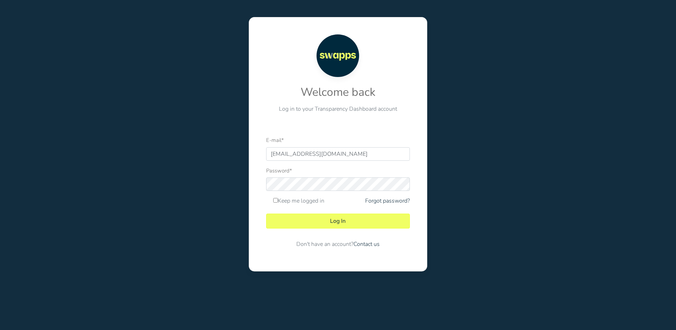 This screenshot has height=330, width=676. What do you see at coordinates (366, 244) in the screenshot?
I see `a: Contact us` at bounding box center [366, 244].